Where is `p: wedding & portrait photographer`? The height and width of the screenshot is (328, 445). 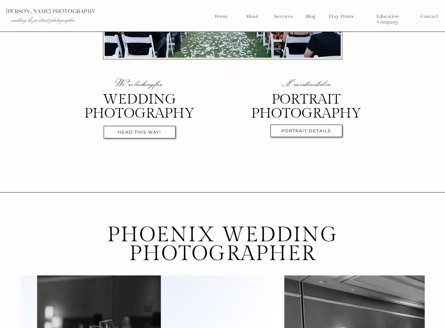
p: wedding & portrait photographer is located at coordinates (60, 20).